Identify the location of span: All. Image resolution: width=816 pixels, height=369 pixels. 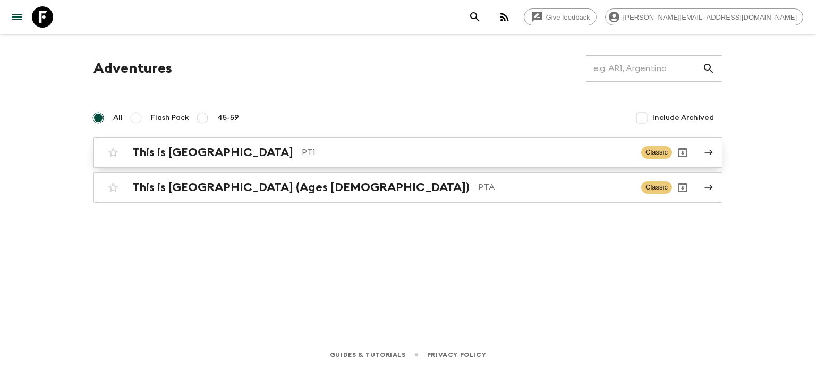
(118, 118).